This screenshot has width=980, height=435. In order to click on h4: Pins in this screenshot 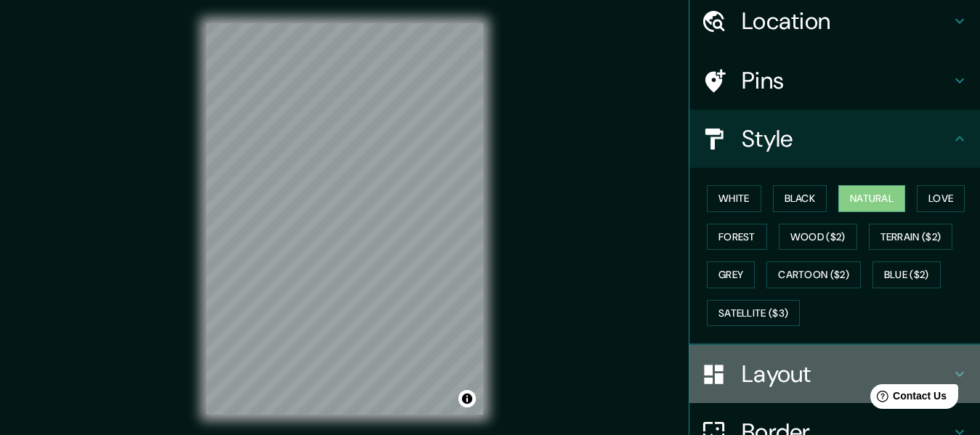, I will do `click(846, 81)`.